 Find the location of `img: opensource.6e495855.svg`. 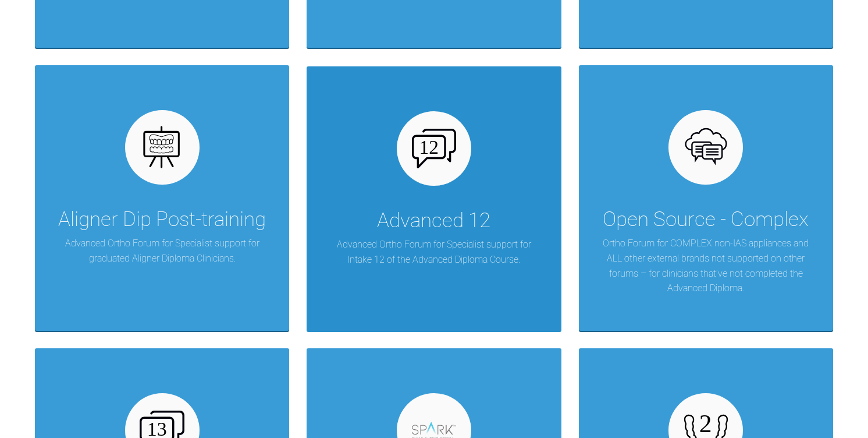

img: opensource.6e495855.svg is located at coordinates (706, 147).